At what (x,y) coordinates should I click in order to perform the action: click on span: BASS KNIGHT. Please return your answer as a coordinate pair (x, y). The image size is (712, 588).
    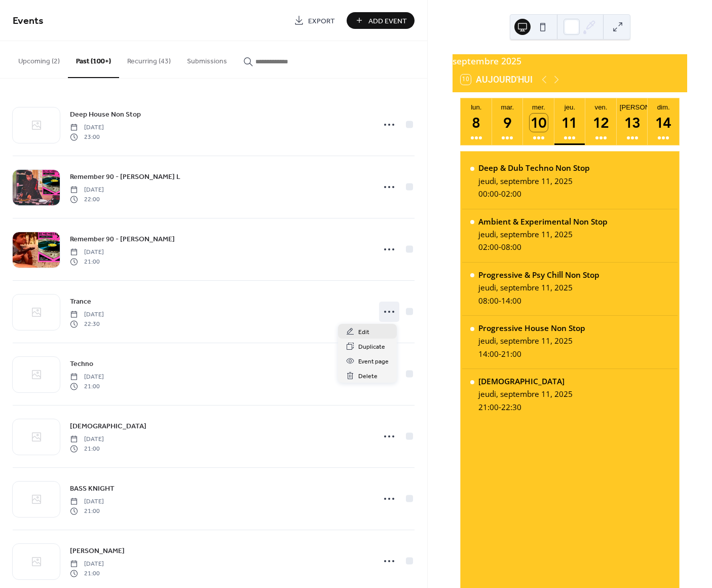
    Looking at the image, I should click on (92, 489).